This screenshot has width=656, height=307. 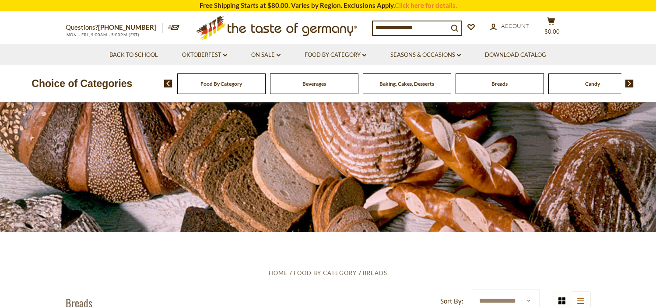 What do you see at coordinates (407, 84) in the screenshot?
I see `span: Baking, Cakes, Desserts` at bounding box center [407, 84].